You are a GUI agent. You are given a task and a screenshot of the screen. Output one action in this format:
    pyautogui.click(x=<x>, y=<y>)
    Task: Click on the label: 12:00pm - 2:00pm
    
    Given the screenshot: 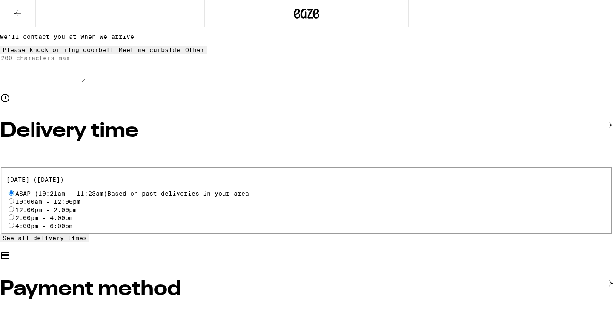 What is the action you would take?
    pyautogui.click(x=46, y=210)
    